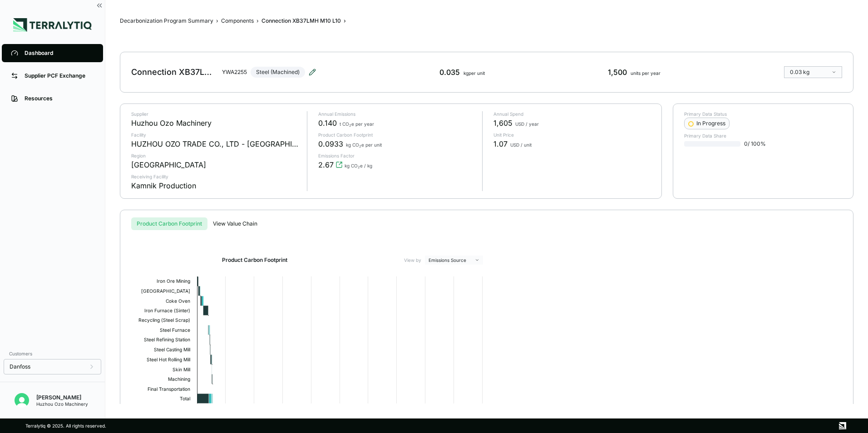  I want to click on p: Primary Data Status, so click(764, 114).